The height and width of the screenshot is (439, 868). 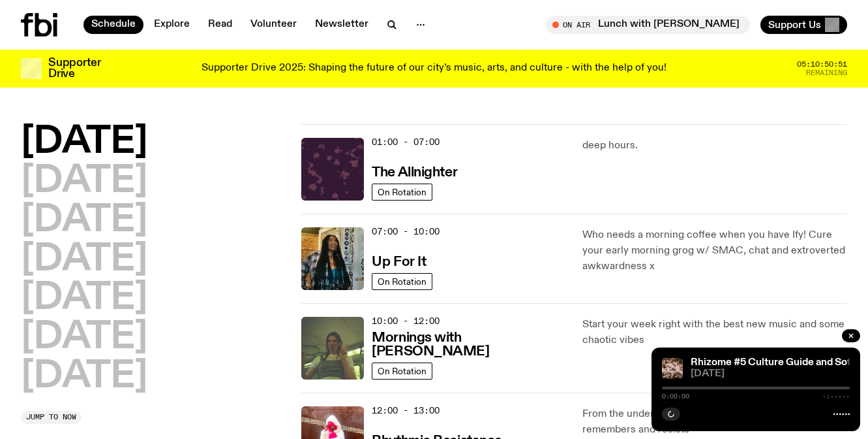 I want to click on span: 0:00:00, so click(x=675, y=397).